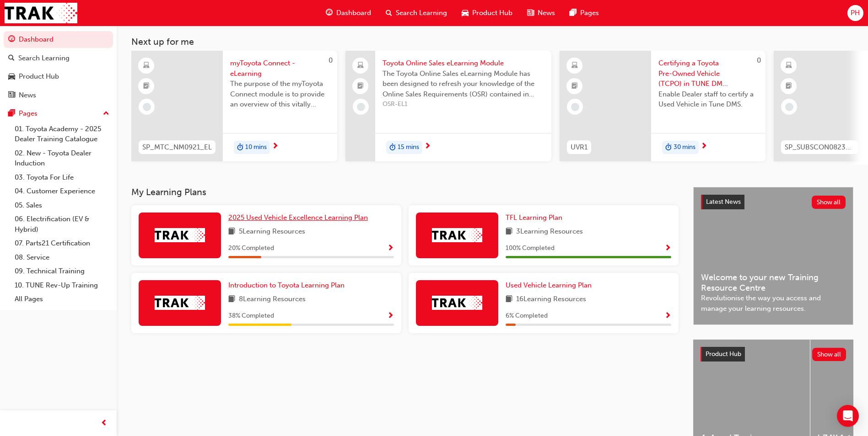 Image resolution: width=868 pixels, height=436 pixels. I want to click on span: 20 % Completed, so click(251, 248).